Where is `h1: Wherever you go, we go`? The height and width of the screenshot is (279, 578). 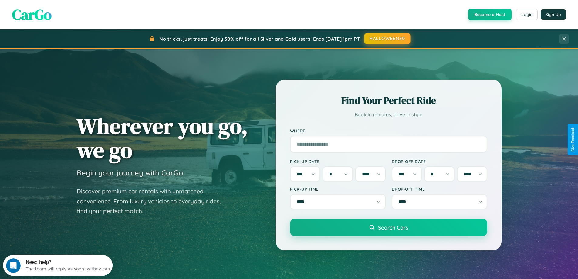 h1: Wherever you go, we go is located at coordinates (162, 138).